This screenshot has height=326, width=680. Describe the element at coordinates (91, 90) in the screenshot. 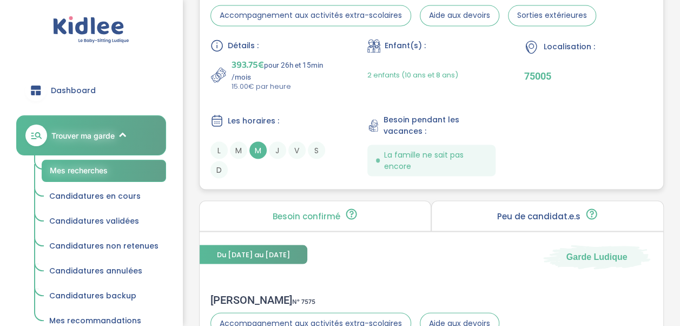

I see `a: Dashboard` at that location.